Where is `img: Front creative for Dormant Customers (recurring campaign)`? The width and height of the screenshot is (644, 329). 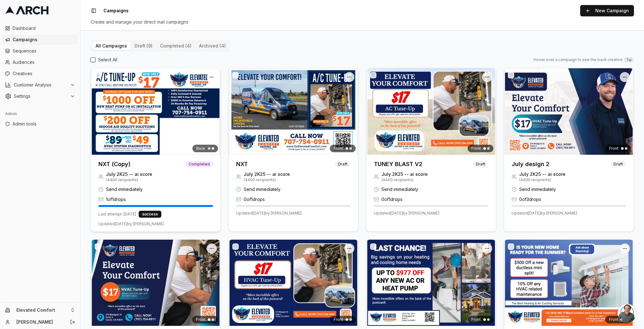 img: Front creative for Dormant Customers (recurring campaign) is located at coordinates (431, 283).